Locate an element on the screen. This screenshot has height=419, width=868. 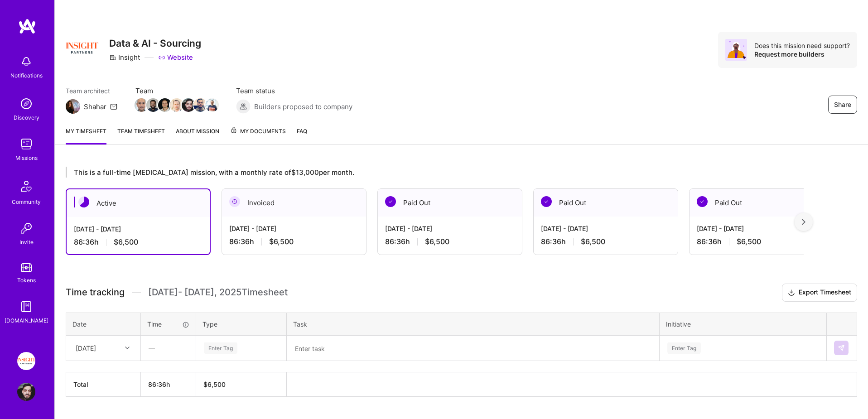
div: Discovery is located at coordinates (26, 117).